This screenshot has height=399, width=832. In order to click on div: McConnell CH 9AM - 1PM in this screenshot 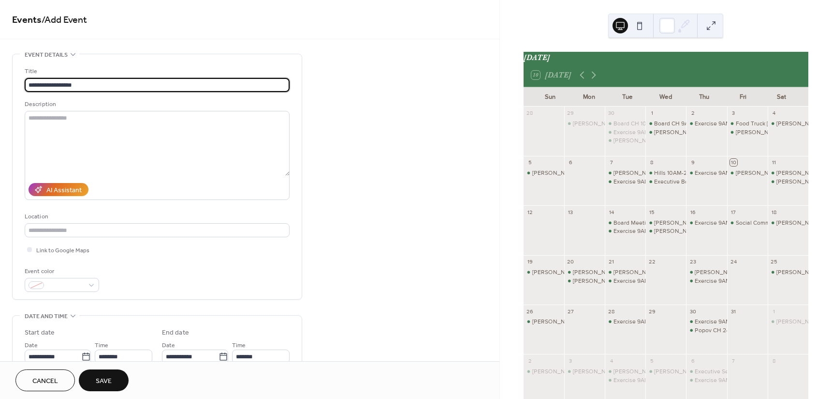, I will do `click(788, 181)`.